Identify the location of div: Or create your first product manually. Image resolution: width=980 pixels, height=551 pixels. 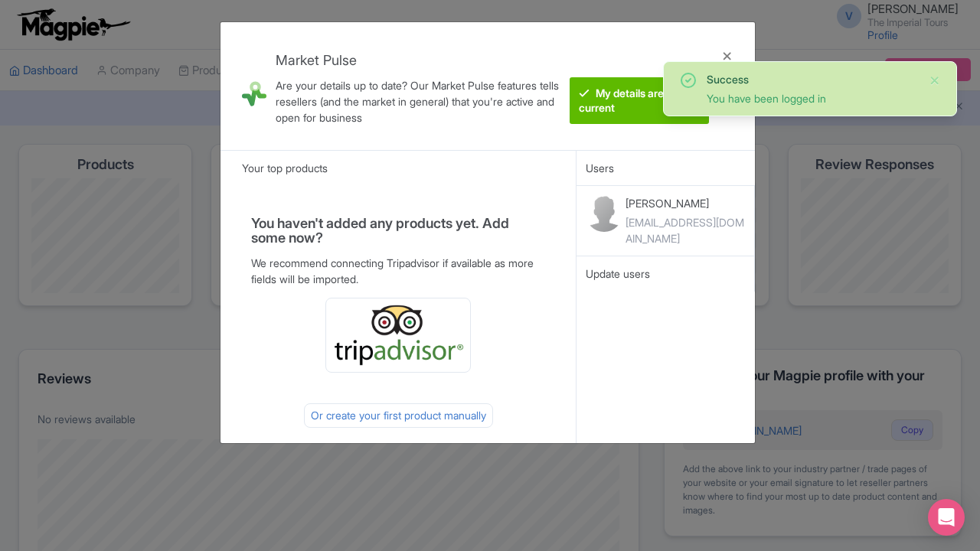
(398, 415).